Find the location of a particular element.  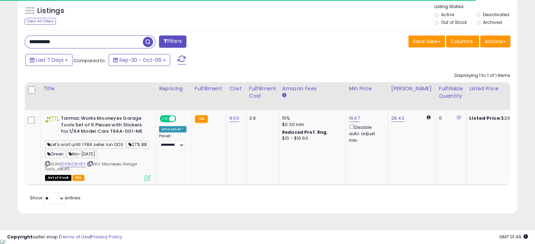

div: Preset: is located at coordinates (173, 142).